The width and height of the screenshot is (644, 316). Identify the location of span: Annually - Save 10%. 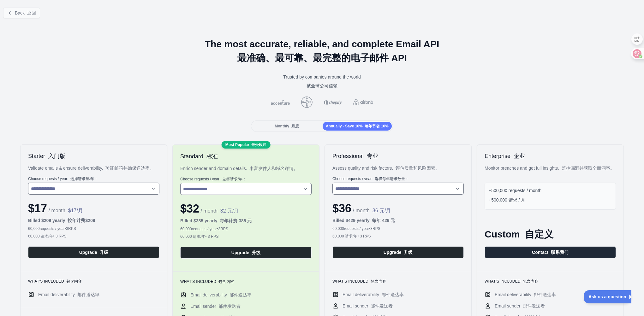
(357, 126).